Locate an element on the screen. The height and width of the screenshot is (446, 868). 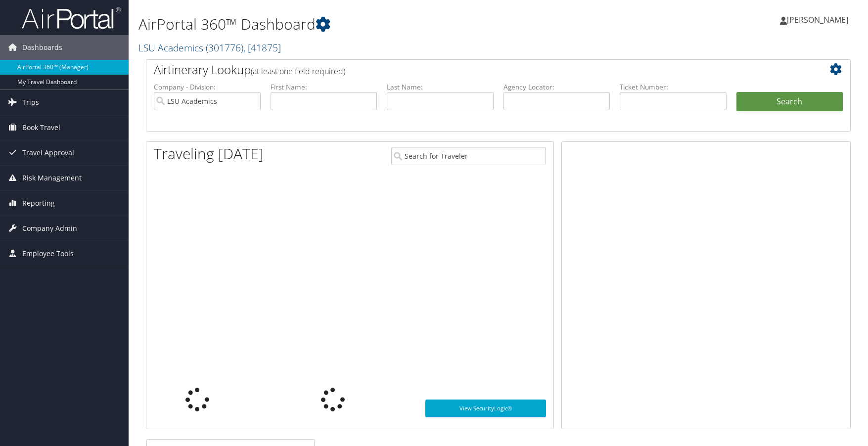
h2: Airtinerary Lookup is located at coordinates (469, 69).